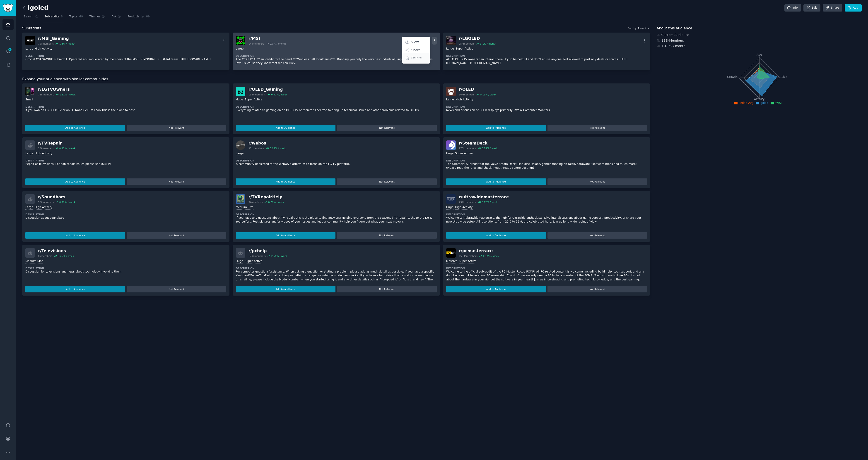  Describe the element at coordinates (759, 55) in the screenshot. I see `tspan: Age` at that location.